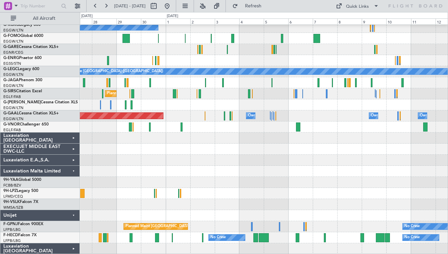  Describe the element at coordinates (300, 21) in the screenshot. I see `div: 6` at that location.